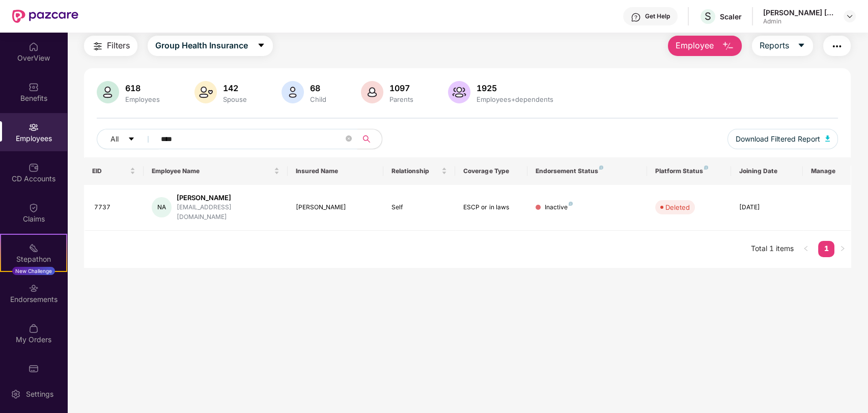 This screenshot has height=413, width=868. What do you see at coordinates (688, 171) in the screenshot?
I see `div: Platform Status` at bounding box center [688, 171].